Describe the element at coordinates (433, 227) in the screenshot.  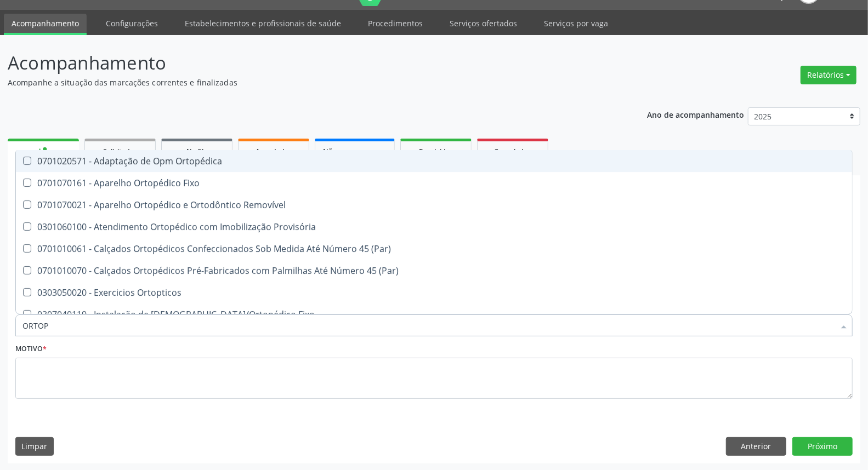
I see `div: 0301060100 - Atendimento Ortopédico com Imobilização Provisória` at that location.